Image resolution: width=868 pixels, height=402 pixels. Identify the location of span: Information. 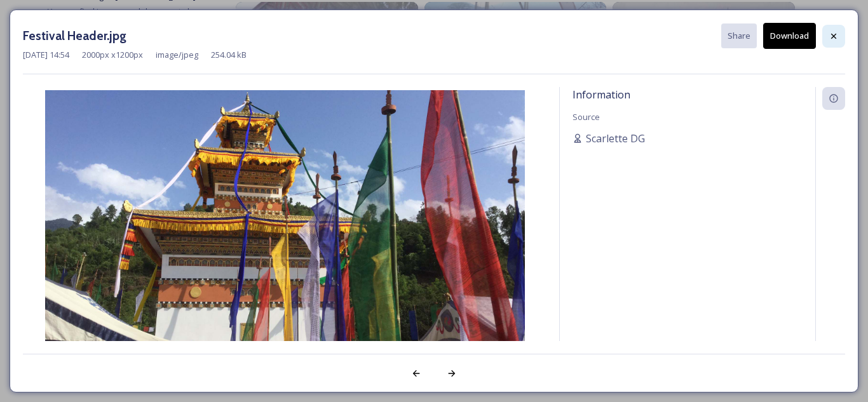
(601, 95).